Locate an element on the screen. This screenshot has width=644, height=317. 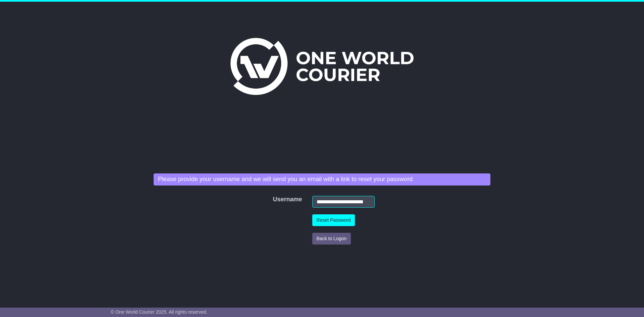
label: Username is located at coordinates (274, 200).